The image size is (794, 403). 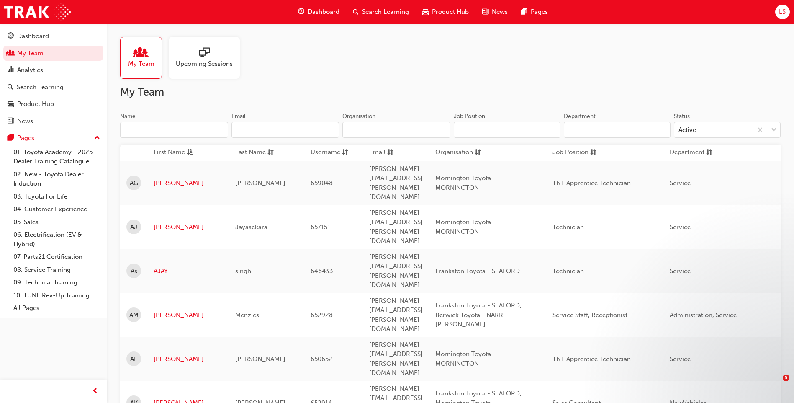 I want to click on button: Departmentsorting-icon, so click(x=693, y=152).